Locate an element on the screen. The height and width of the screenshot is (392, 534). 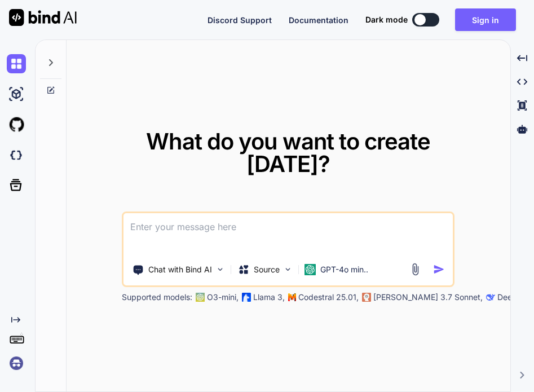
img: Bind AI is located at coordinates (43, 17).